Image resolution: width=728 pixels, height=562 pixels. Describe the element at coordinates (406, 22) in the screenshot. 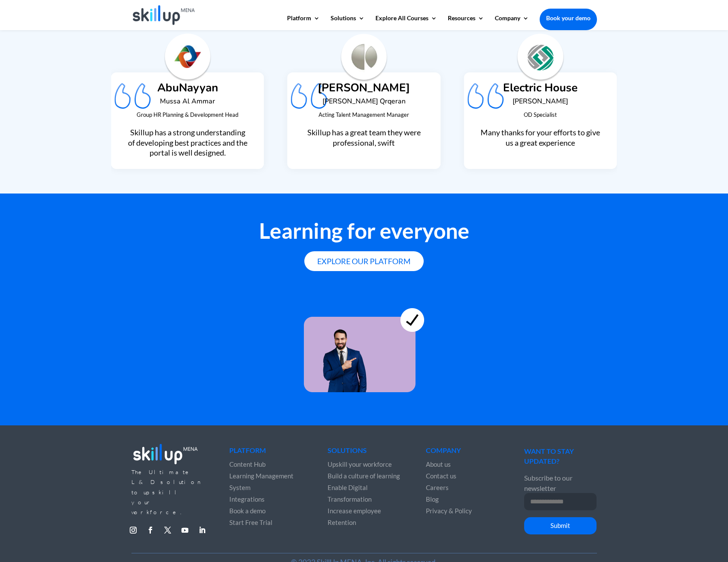

I see `a: Explore All Courses` at that location.